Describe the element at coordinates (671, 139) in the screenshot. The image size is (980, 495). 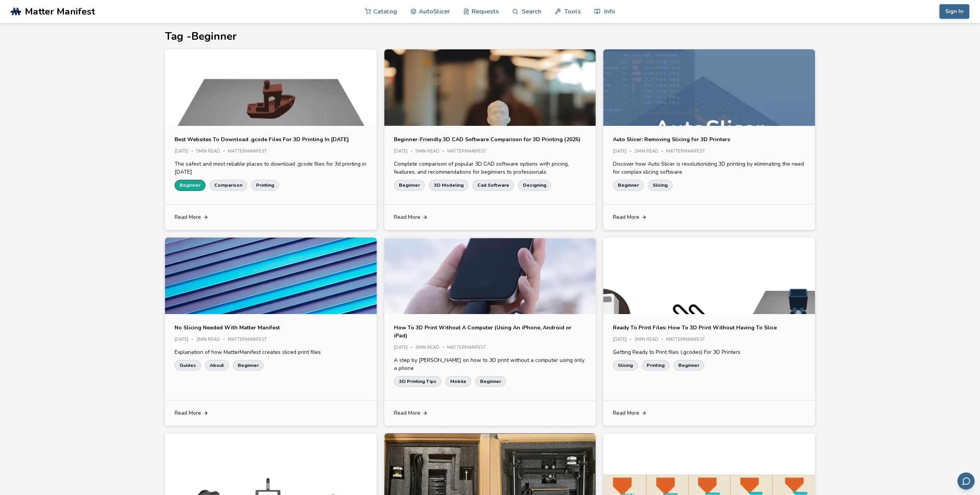
I see `a: Auto Slicer: Removing Slicing for 3D Printers` at that location.